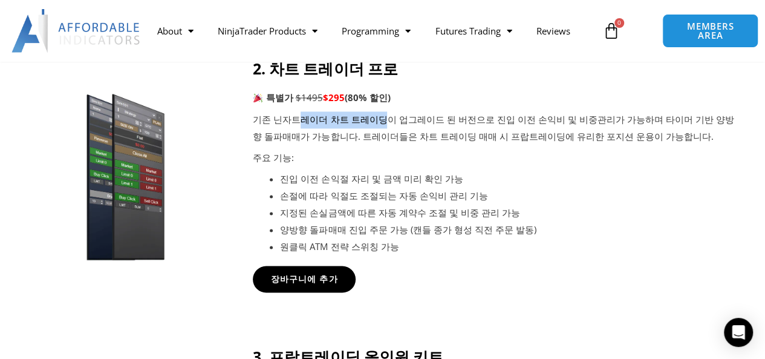 The image size is (765, 359). What do you see at coordinates (620, 23) in the screenshot?
I see `span: 0` at bounding box center [620, 23].